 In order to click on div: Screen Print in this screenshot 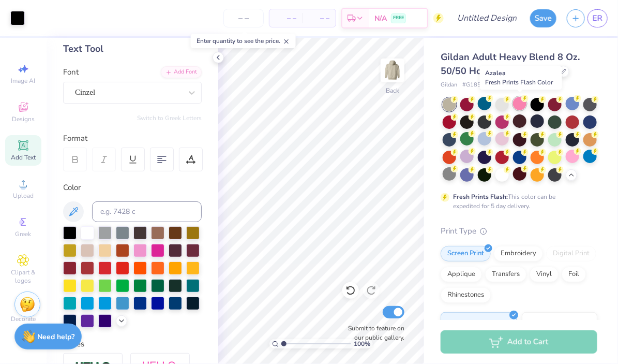, I will do `click(465, 253)`.